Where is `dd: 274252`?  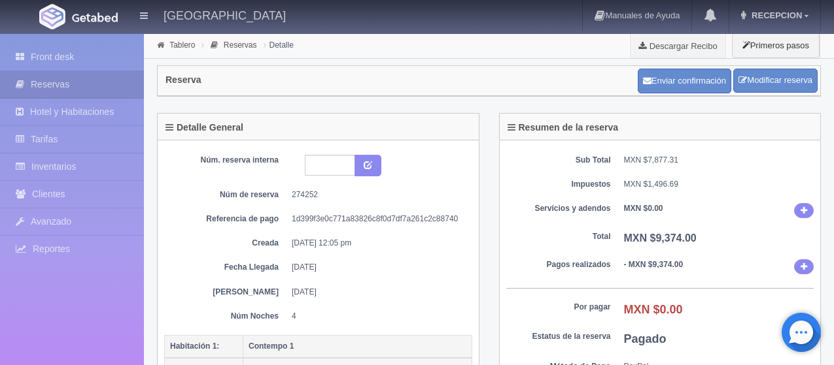
dd: 274252 is located at coordinates (377, 195).